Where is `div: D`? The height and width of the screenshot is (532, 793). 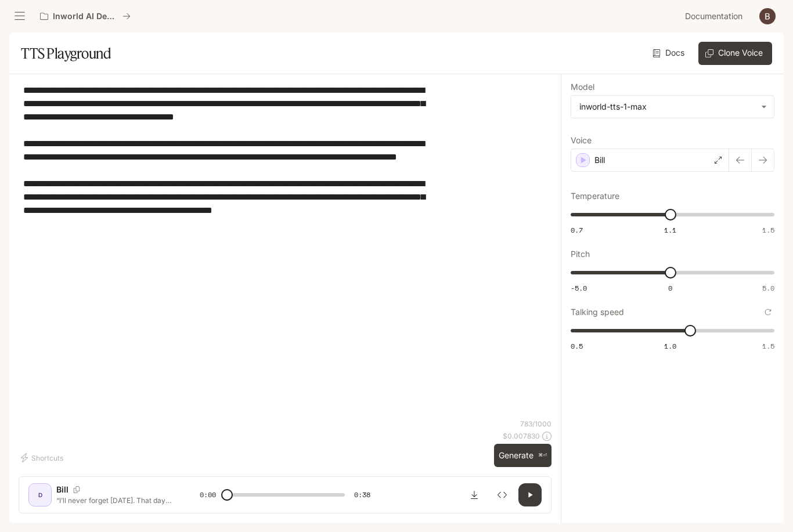 div: D is located at coordinates (40, 495).